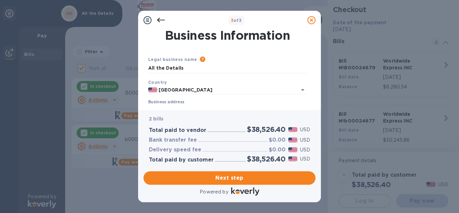 This screenshot has width=459, height=213. I want to click on span: 3, so click(232, 20).